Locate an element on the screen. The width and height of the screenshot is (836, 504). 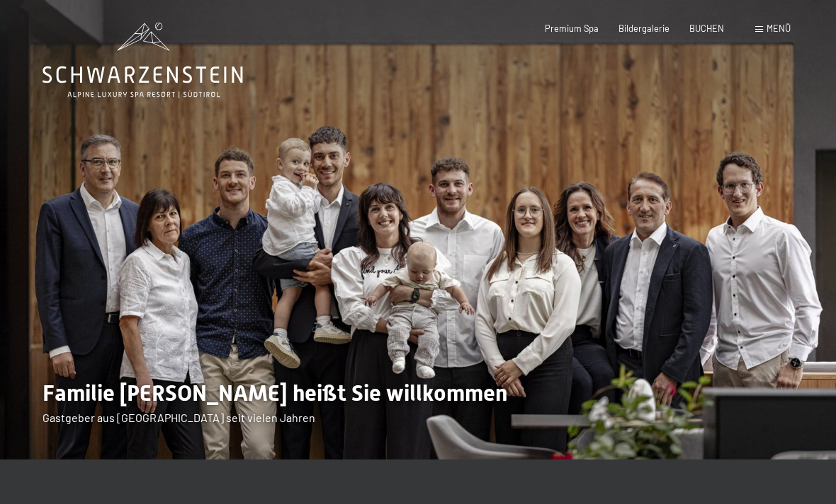
a: BUCHEN is located at coordinates (706, 28).